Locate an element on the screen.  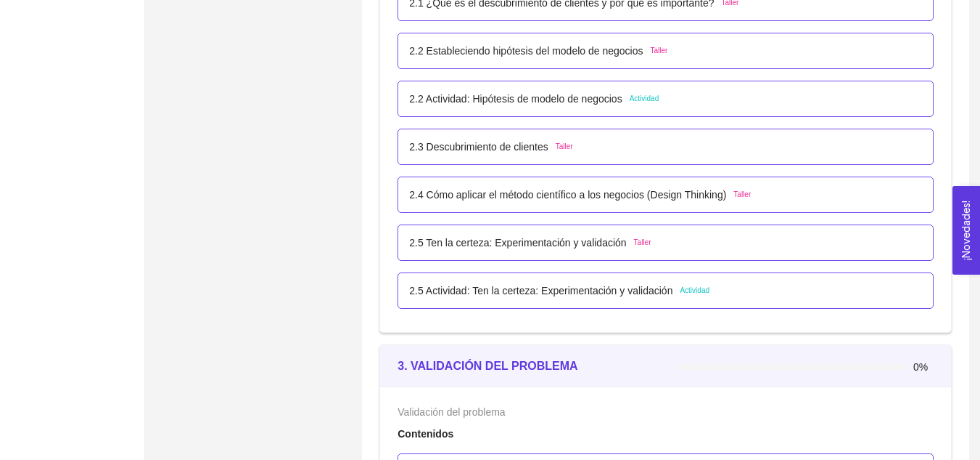
p: 2.4 Cómo aplicar el método científico a los negocios (Design Thinking) is located at coordinates (568, 194).